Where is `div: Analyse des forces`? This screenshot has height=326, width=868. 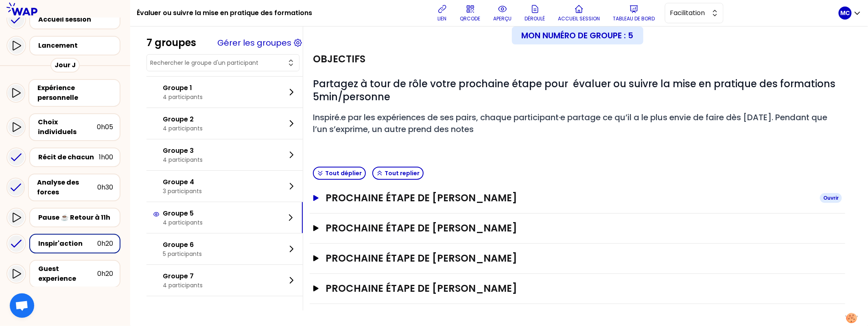 div: Analyse des forces is located at coordinates (67, 188).